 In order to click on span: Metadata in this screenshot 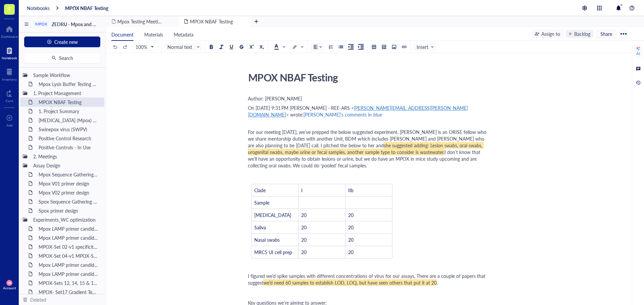, I will do `click(183, 34)`.